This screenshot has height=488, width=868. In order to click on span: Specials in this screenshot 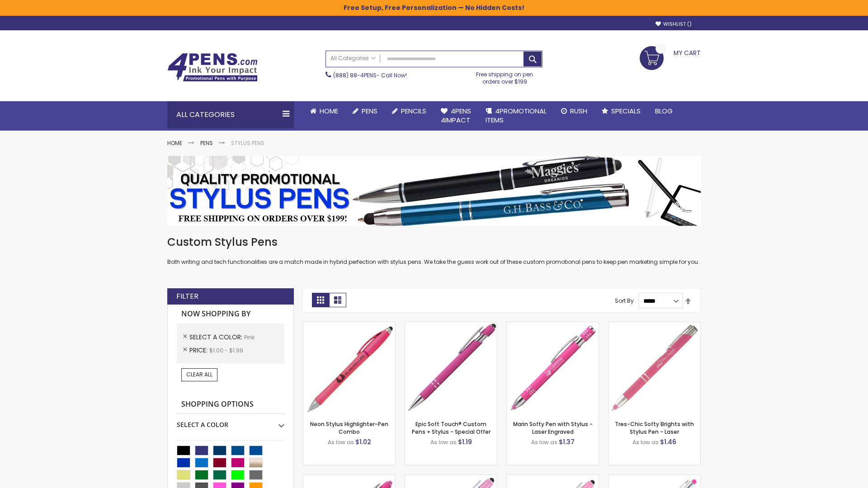, I will do `click(625, 111)`.